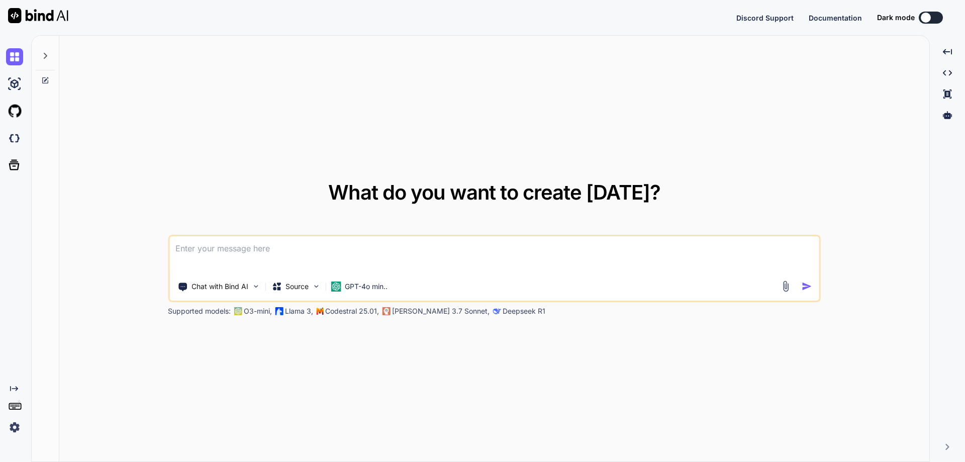  Describe the element at coordinates (220, 287) in the screenshot. I see `p: Chat with Bind AI` at that location.